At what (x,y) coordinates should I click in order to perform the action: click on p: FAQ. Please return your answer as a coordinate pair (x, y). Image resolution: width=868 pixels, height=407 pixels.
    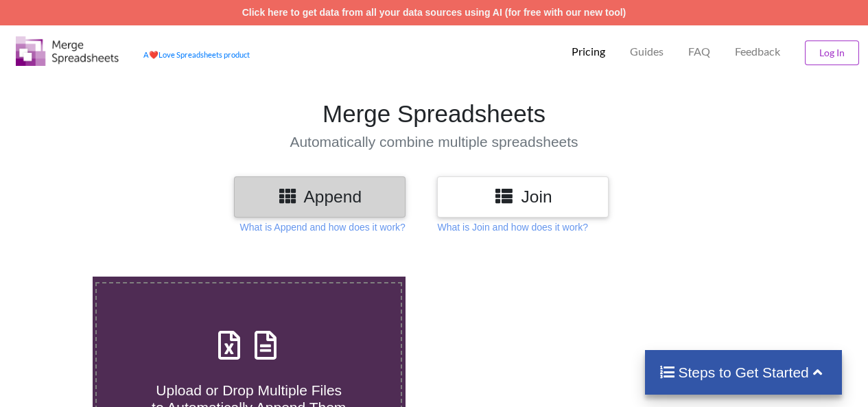
    Looking at the image, I should click on (699, 52).